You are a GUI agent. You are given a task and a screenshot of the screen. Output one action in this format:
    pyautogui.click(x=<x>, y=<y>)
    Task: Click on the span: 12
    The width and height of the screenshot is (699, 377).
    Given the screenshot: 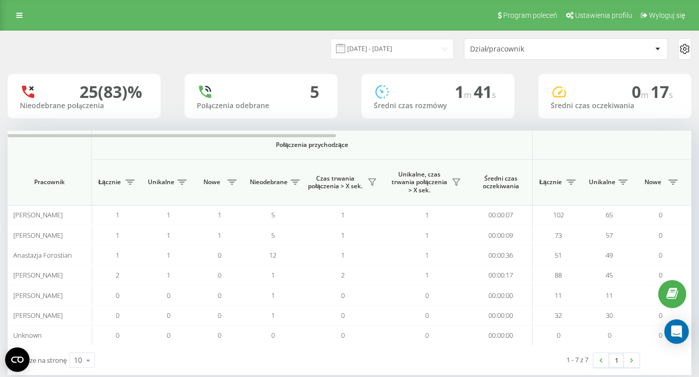 What is the action you would take?
    pyautogui.click(x=273, y=255)
    